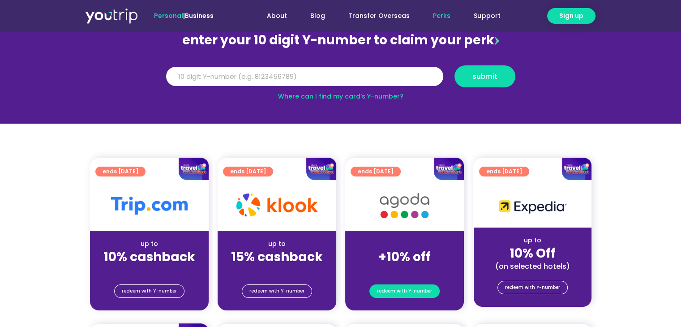  I want to click on a: Where can I find my card’s Y-number?, so click(341, 96).